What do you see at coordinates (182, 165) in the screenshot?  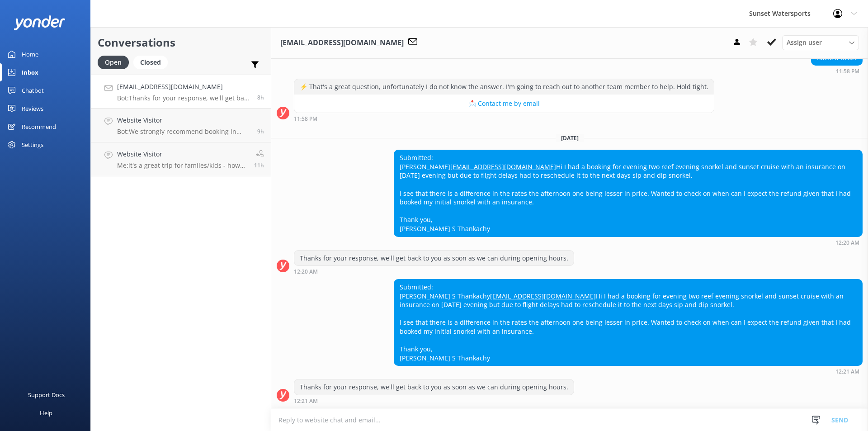 I see `p: Me: it's a great trip for familes/kids - how old are the kids?` at bounding box center [182, 165].